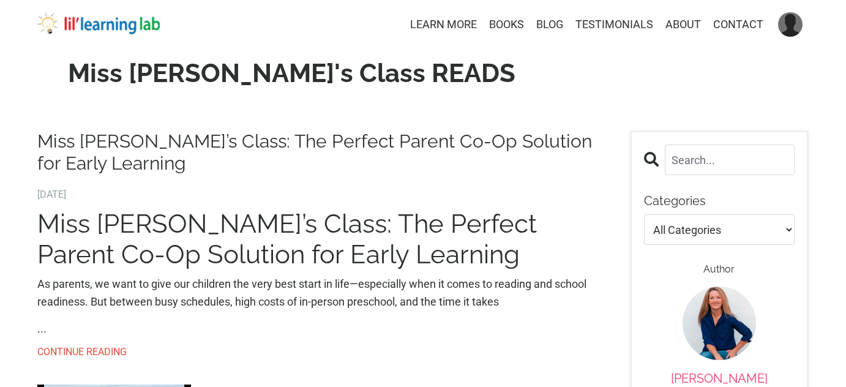 The width and height of the screenshot is (846, 387). Describe the element at coordinates (719, 269) in the screenshot. I see `h6: Author` at that location.